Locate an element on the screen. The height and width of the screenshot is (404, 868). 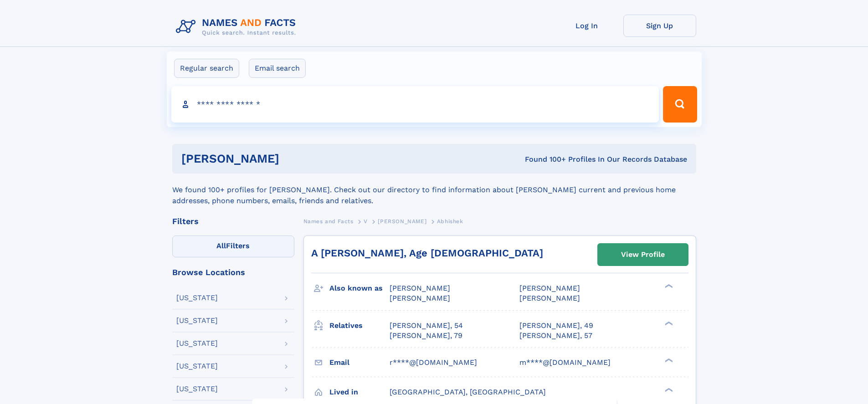
a: Log In is located at coordinates (587, 25).